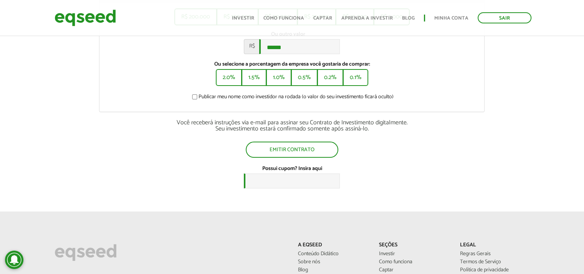 The image size is (584, 274). What do you see at coordinates (304, 78) in the screenshot?
I see `button: 0.5%` at bounding box center [304, 78].